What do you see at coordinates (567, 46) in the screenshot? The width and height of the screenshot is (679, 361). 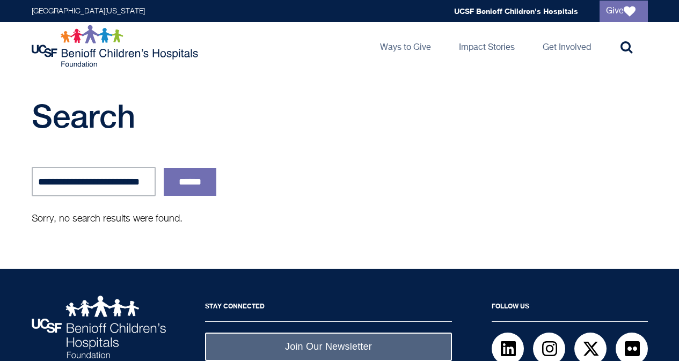 I see `a: Get Involved` at bounding box center [567, 46].